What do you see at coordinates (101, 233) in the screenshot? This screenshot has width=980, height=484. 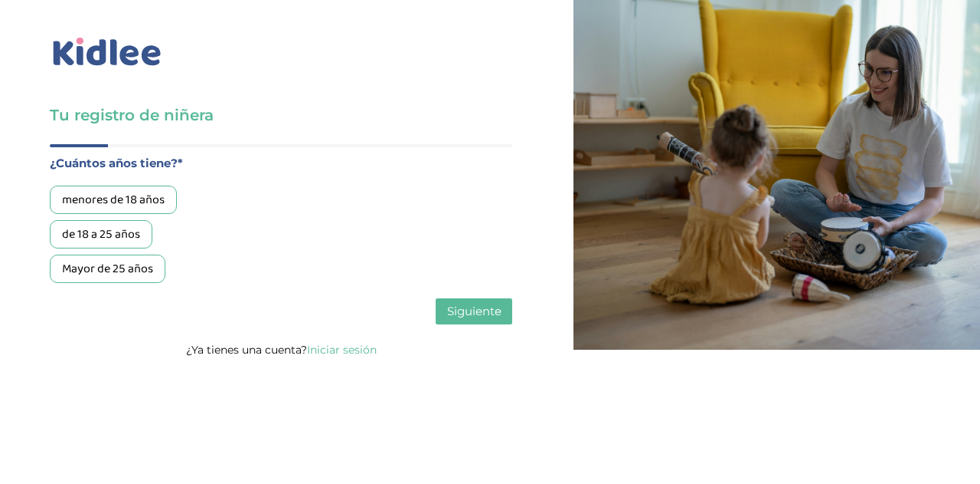 I see `font: de 18 a 25 años` at bounding box center [101, 233].